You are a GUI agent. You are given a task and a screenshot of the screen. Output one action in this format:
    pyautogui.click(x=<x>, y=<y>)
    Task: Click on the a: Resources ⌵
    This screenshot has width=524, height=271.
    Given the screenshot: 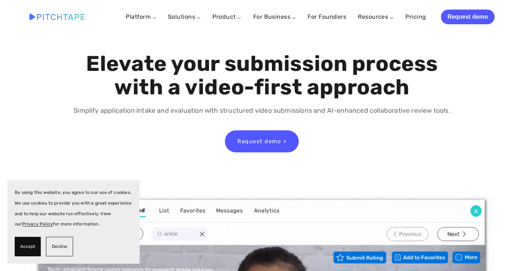 What is the action you would take?
    pyautogui.click(x=376, y=17)
    